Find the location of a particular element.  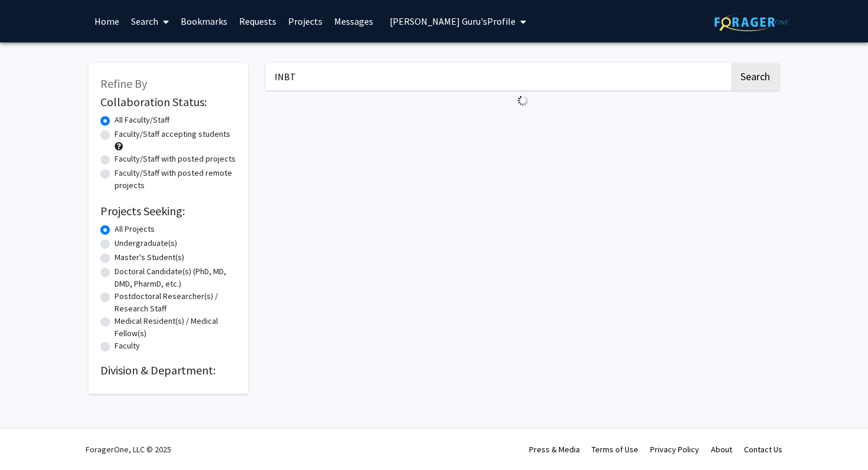

a: Bookmarks is located at coordinates (204, 22).